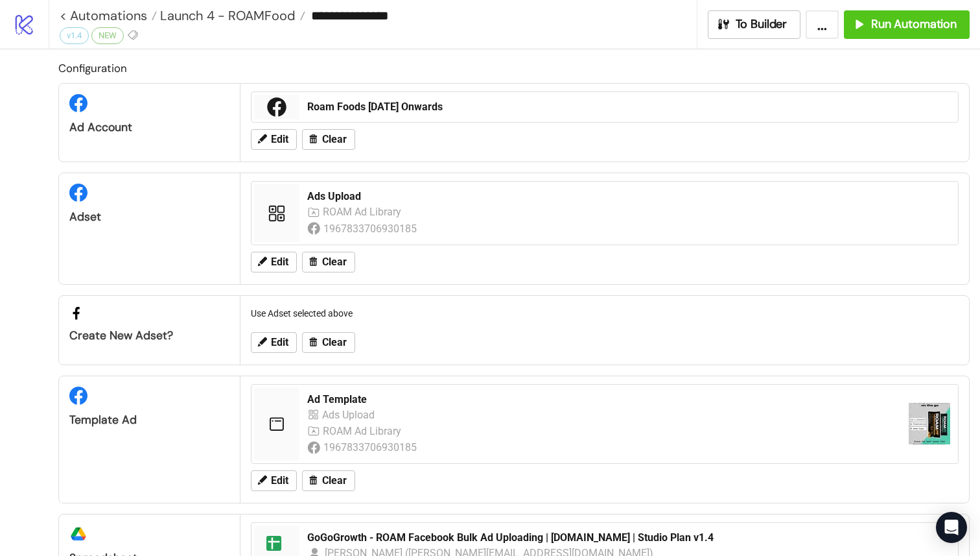 The image size is (980, 556). What do you see at coordinates (761, 24) in the screenshot?
I see `span: To Builder` at bounding box center [761, 24].